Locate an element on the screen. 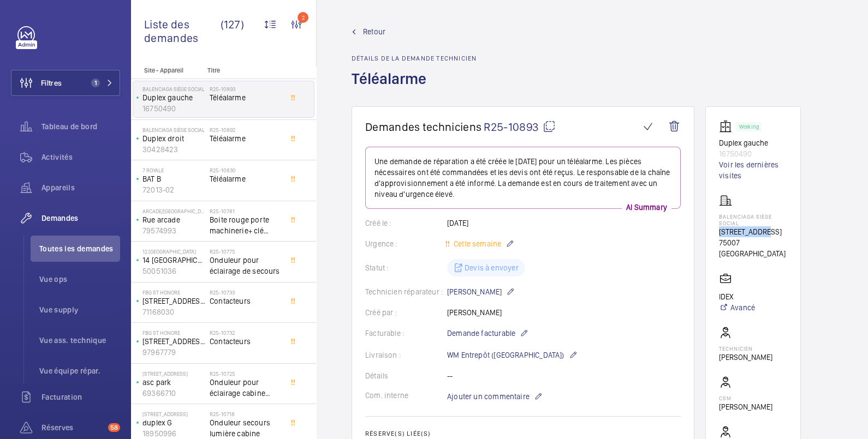 The width and height of the screenshot is (868, 439). p: BAT B is located at coordinates (173, 179).